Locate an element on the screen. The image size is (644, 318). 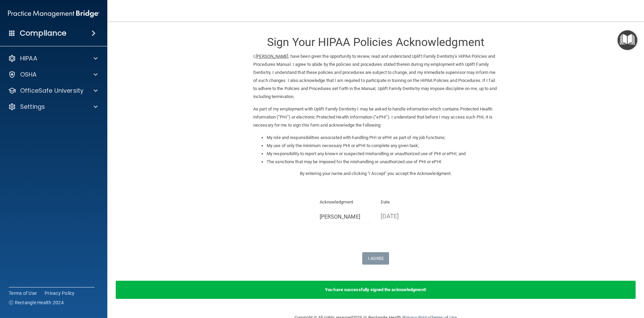
p: I, , have been given the opportunity to review, read and understand Uplift Family Dentistry’s HIP... is located at coordinates (376, 76).